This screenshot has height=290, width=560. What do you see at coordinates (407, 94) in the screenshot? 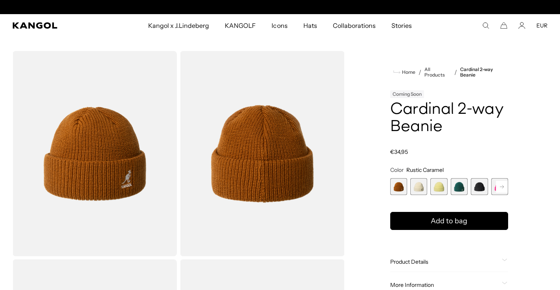
I see `div: Coming Soon` at bounding box center [407, 94].